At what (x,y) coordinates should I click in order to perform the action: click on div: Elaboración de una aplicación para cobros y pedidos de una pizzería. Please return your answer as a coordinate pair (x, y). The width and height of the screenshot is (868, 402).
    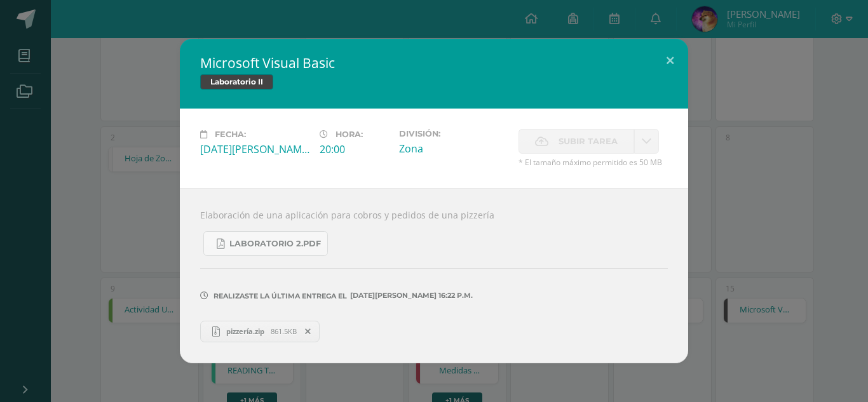
    Looking at the image, I should click on (434, 275).